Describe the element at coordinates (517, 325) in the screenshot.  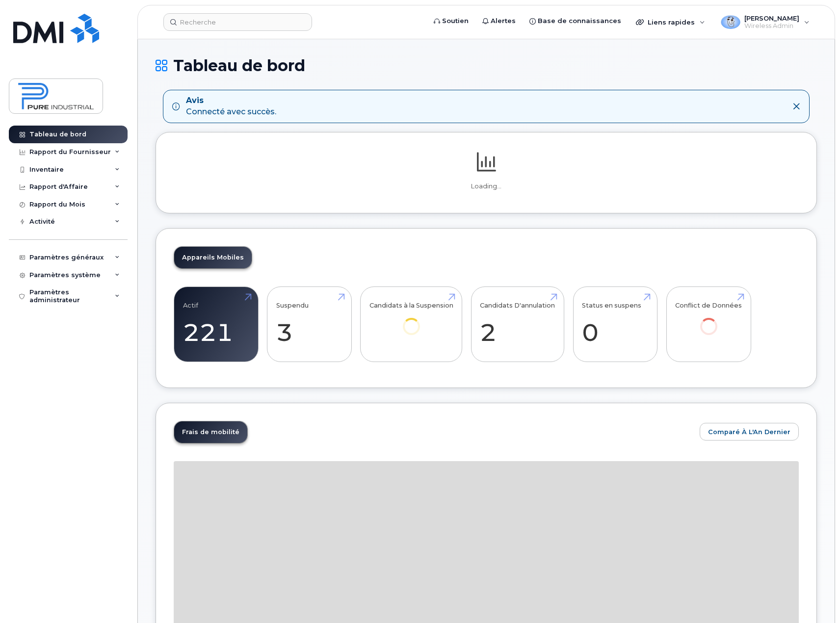
I see `a: Candidats D'annulation 2` at that location.